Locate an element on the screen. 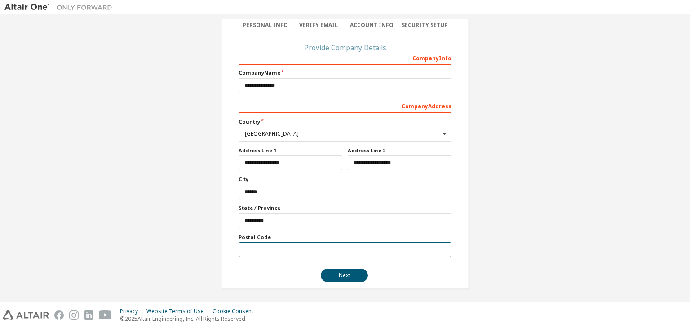 The width and height of the screenshot is (690, 328). img: instagram.svg is located at coordinates (74, 315).